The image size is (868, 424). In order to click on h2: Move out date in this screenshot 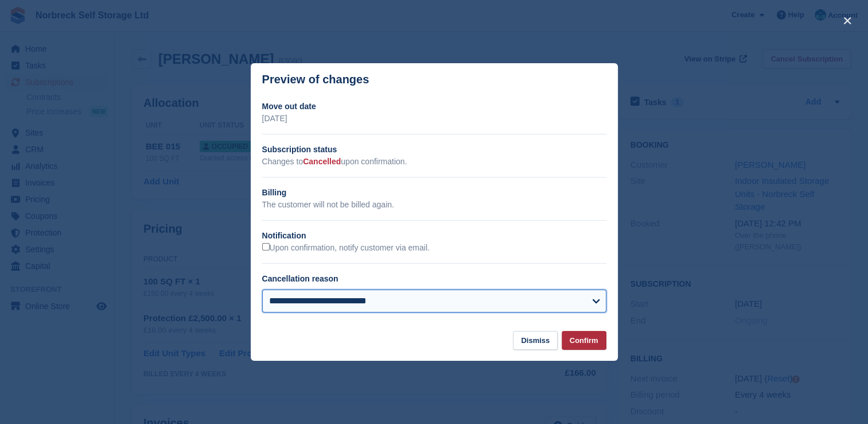, I will do `click(434, 106)`.